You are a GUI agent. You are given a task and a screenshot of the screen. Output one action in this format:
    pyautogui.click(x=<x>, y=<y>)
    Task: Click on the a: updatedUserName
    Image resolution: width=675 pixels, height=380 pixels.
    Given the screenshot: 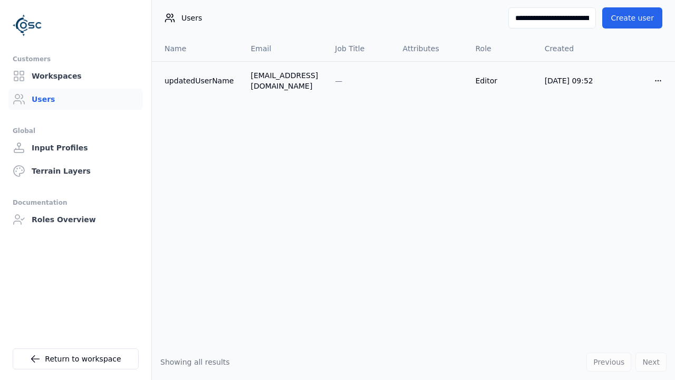 What is the action you would take?
    pyautogui.click(x=199, y=81)
    